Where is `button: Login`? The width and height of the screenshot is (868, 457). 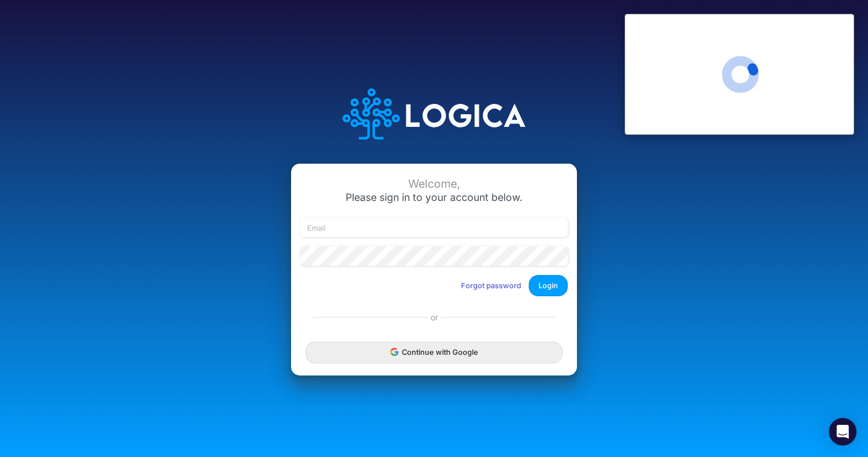
button: Login is located at coordinates (548, 286).